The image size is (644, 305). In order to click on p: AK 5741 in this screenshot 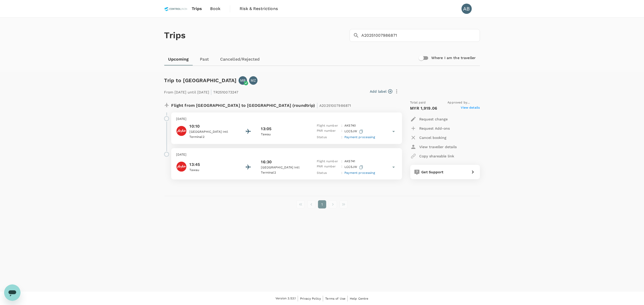, I will do `click(350, 162)`.